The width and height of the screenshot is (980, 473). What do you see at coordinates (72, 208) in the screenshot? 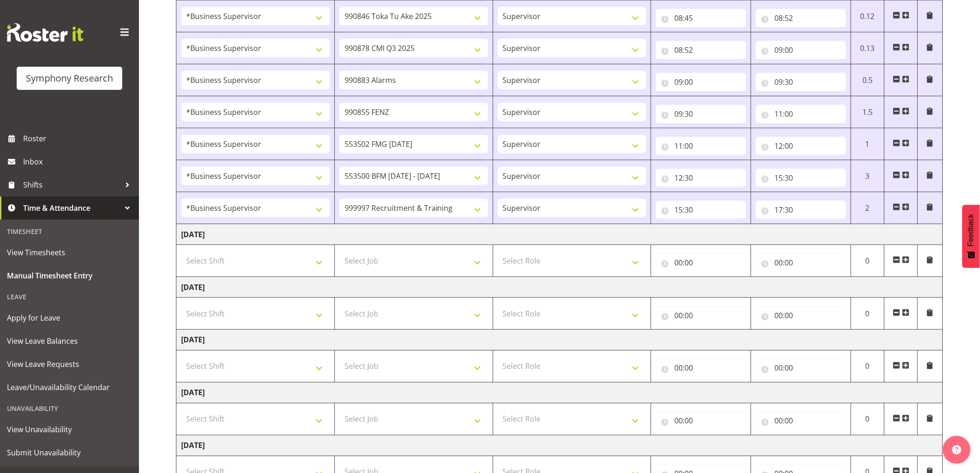
I see `span: Time & Attendance` at bounding box center [72, 208].